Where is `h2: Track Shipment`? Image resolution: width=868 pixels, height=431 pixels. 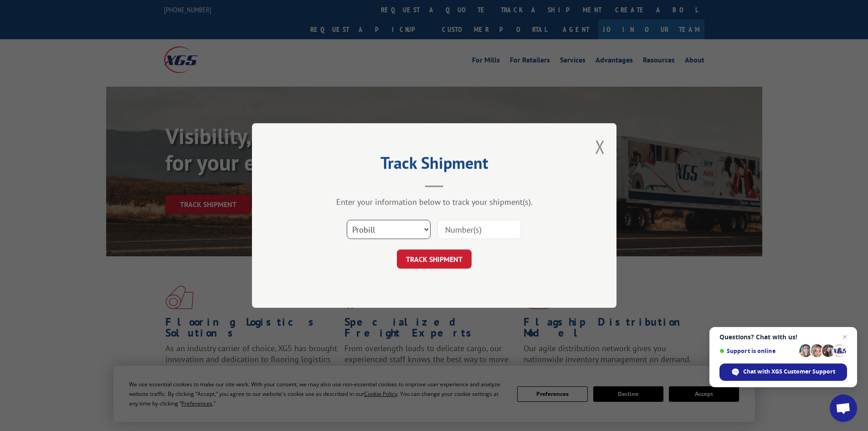
h2: Track Shipment is located at coordinates (434, 165).